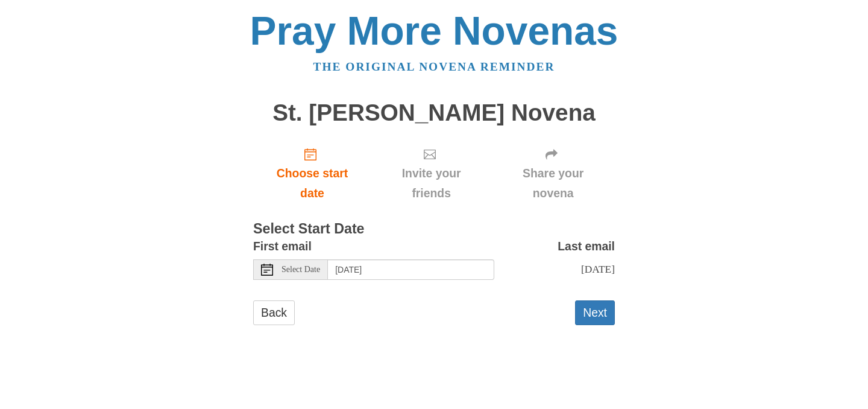  I want to click on label: Last email, so click(586, 247).